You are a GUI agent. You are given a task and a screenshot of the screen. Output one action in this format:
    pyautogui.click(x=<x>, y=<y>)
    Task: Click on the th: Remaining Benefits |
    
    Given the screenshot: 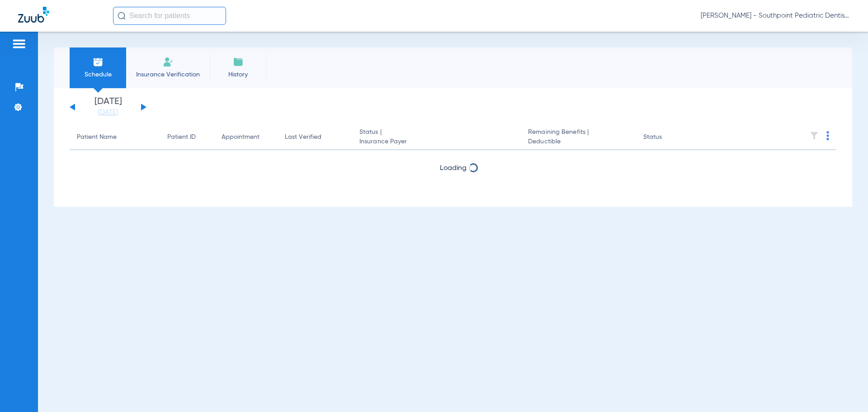 What is the action you would take?
    pyautogui.click(x=578, y=137)
    